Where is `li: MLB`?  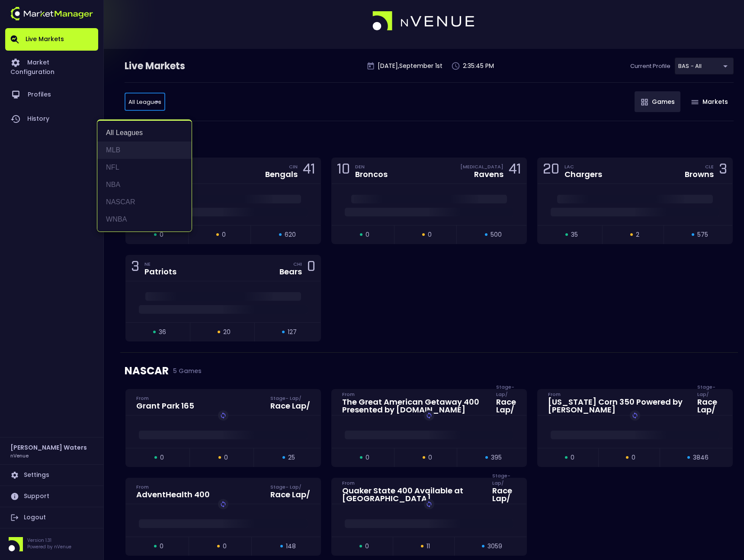
li: MLB is located at coordinates (144, 151).